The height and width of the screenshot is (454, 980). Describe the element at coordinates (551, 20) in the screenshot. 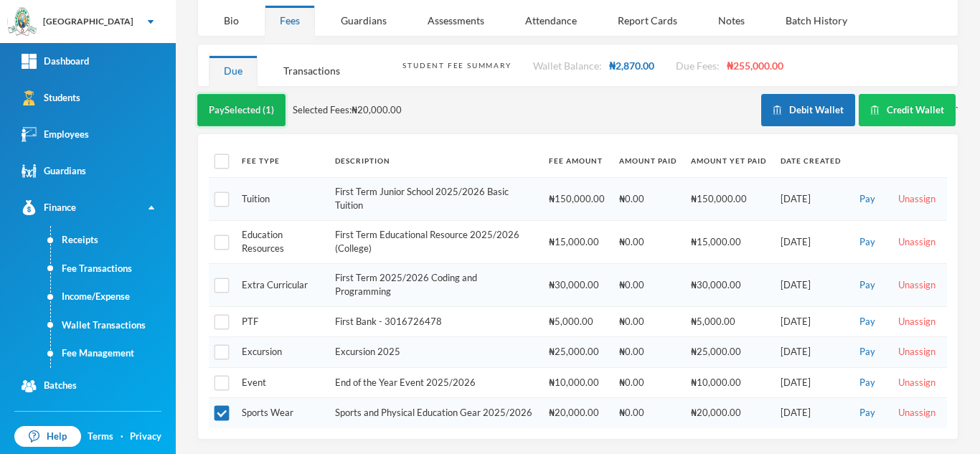

I see `div: Attendance` at that location.